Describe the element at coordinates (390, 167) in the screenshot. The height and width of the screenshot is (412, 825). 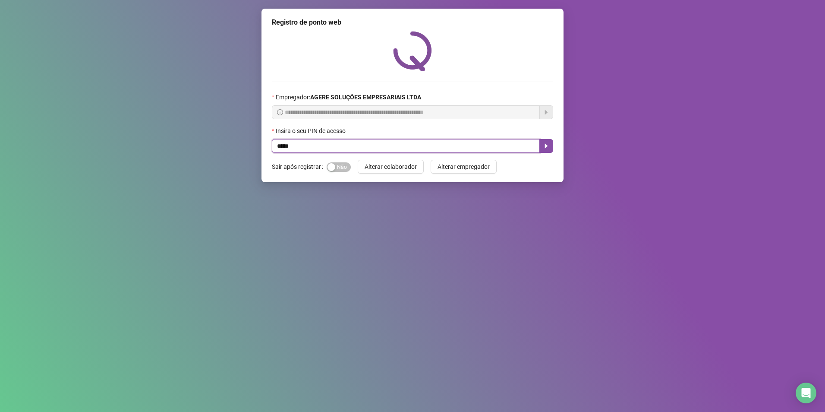
I see `span: Alterar colaborador` at that location.